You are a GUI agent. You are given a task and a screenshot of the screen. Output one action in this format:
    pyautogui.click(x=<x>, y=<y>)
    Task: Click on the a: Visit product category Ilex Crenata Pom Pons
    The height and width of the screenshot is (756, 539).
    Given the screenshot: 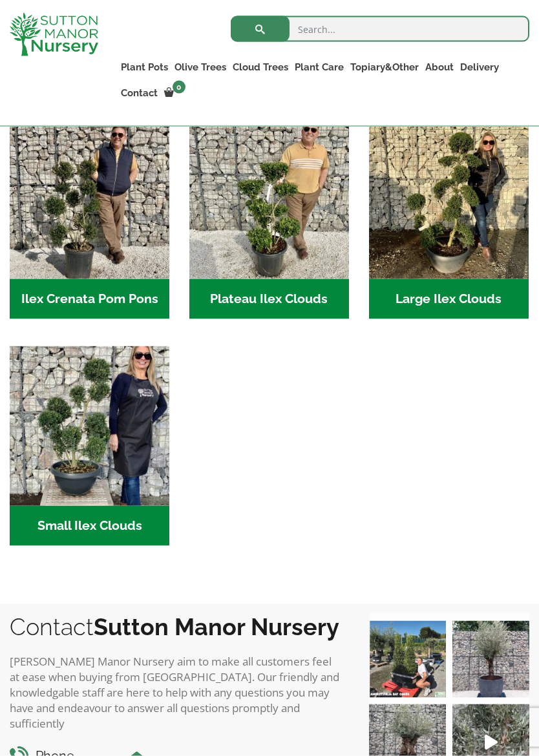 What is the action you would take?
    pyautogui.click(x=89, y=219)
    